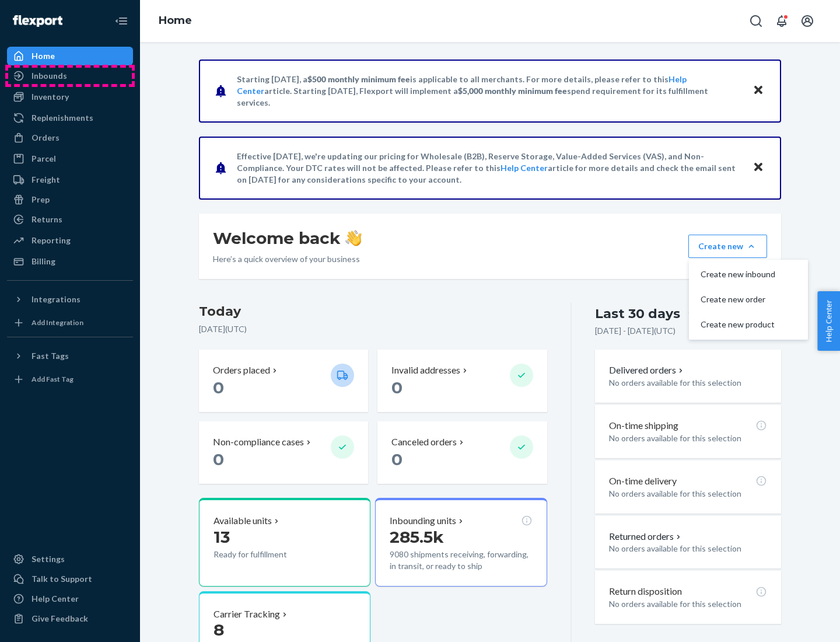 This screenshot has height=642, width=840. What do you see at coordinates (756, 21) in the screenshot?
I see `button: Open Search Box` at bounding box center [756, 21].